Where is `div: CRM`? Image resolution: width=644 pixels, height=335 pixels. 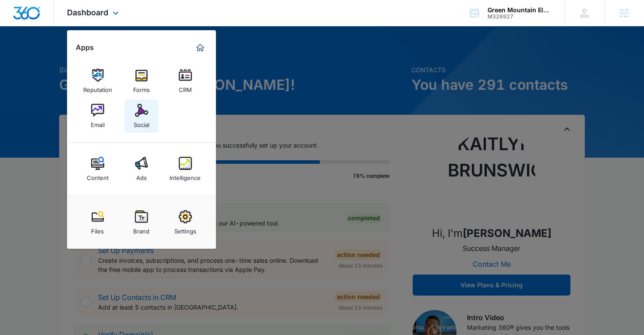
div: CRM is located at coordinates (185, 87).